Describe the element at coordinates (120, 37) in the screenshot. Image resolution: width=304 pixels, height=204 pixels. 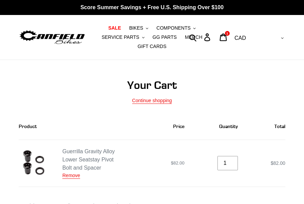
I see `span: SERVICE PARTS` at that location.